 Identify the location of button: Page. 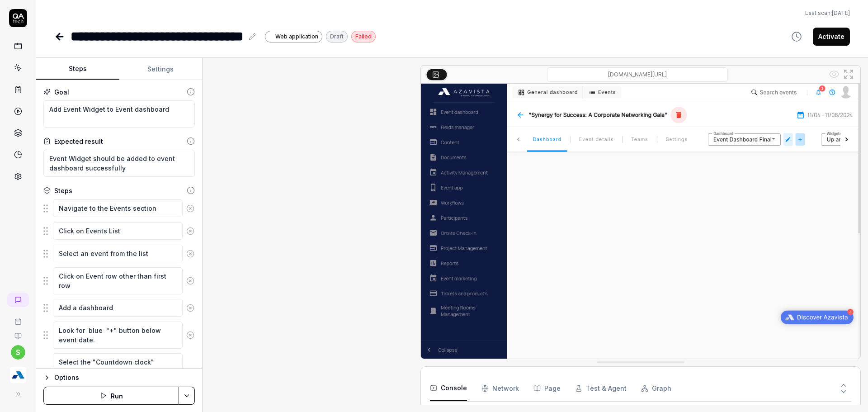
(547, 389).